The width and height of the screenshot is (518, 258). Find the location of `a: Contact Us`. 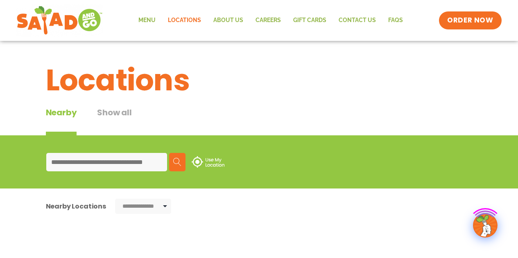

a: Contact Us is located at coordinates (357, 20).